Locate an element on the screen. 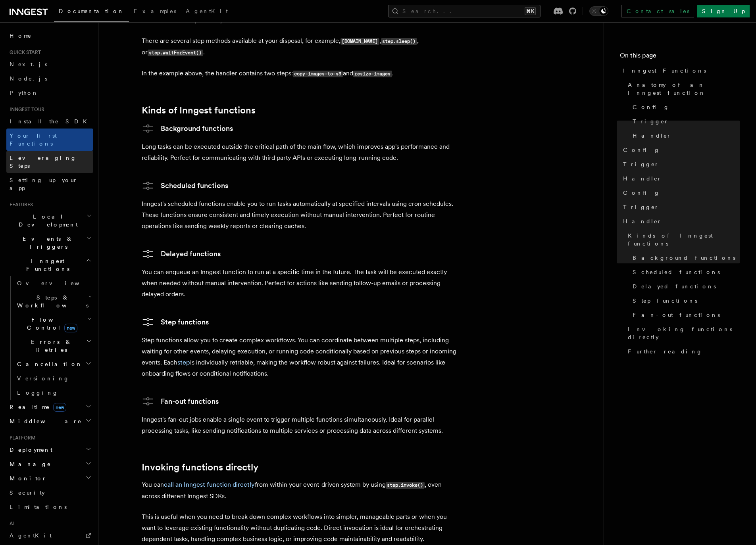 This screenshot has width=756, height=545. span: Install the SDK is located at coordinates (50, 121).